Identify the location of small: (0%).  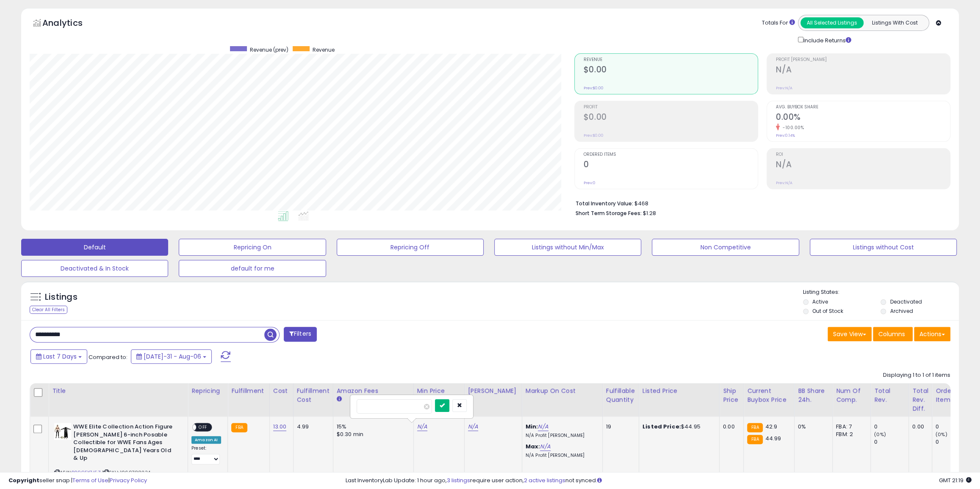
(942, 435).